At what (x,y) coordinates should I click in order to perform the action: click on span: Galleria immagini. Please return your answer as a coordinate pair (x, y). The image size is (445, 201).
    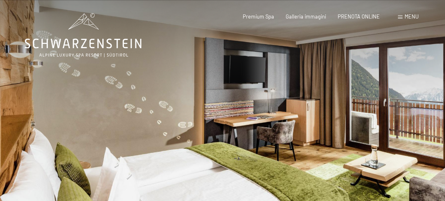
    Looking at the image, I should click on (306, 17).